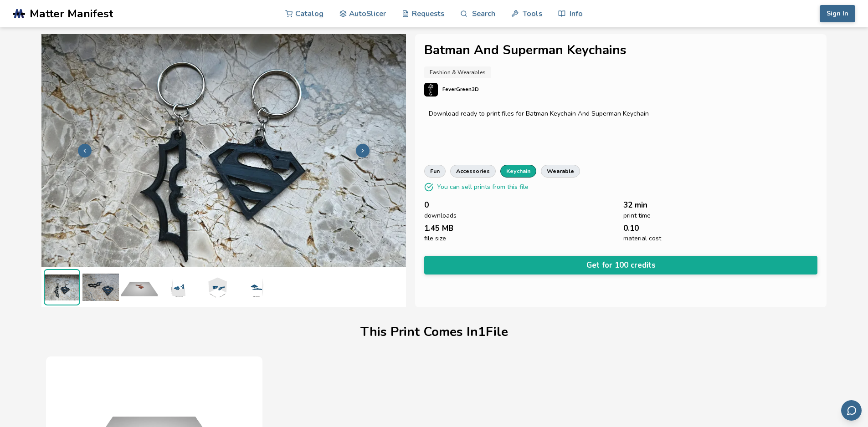 The height and width of the screenshot is (427, 868). I want to click on button: Get for 100 credits, so click(621, 265).